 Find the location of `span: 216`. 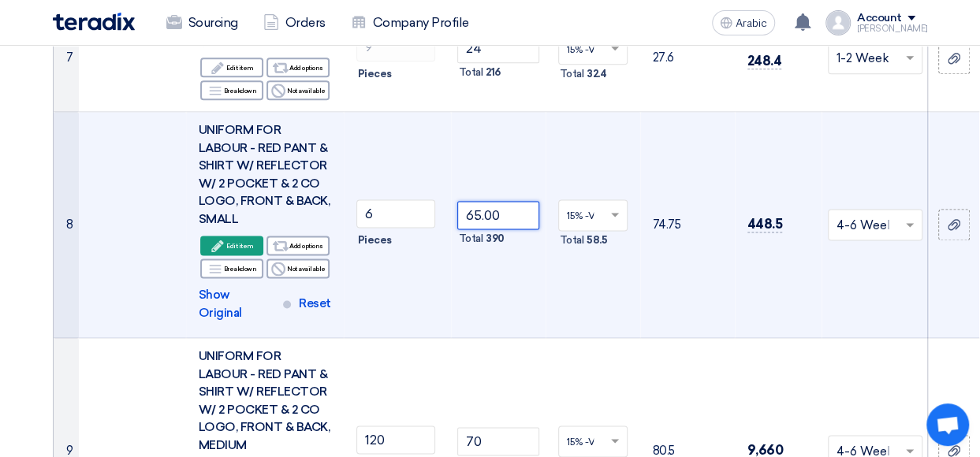

span: 216 is located at coordinates (493, 73).